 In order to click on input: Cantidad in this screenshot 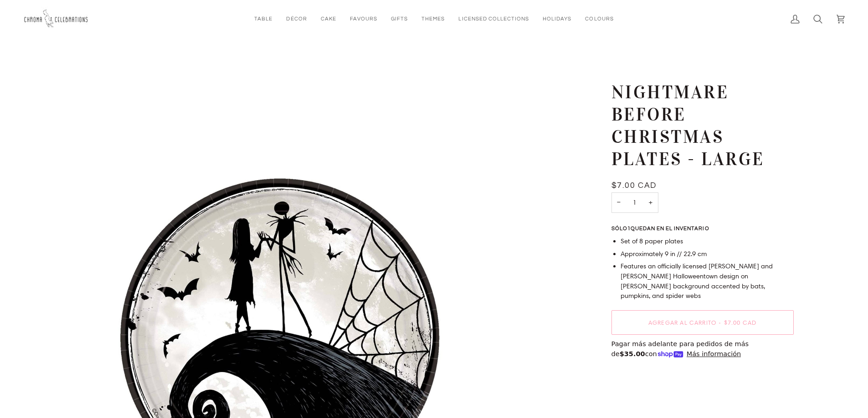, I will do `click(634, 203)`.